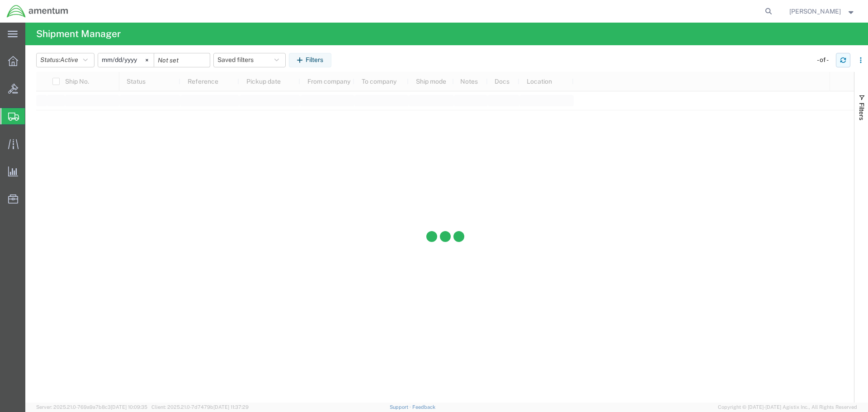  What do you see at coordinates (424, 407) in the screenshot?
I see `a: Feedback` at bounding box center [424, 407].